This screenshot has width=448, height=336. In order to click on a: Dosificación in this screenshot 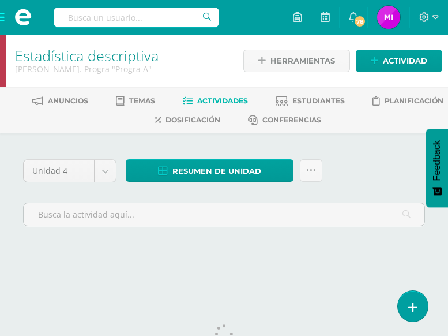, I will do `click(187, 120)`.